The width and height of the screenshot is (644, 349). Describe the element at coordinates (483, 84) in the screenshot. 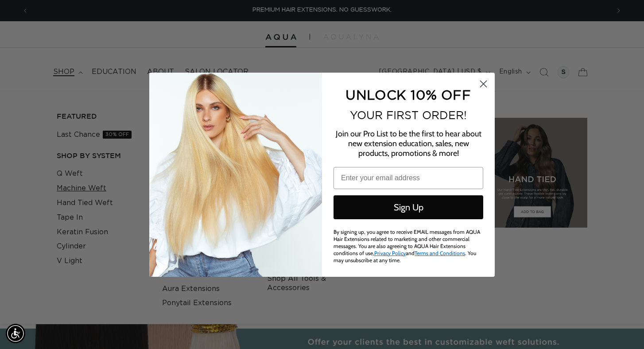

I see `button: Close dialog` at that location.